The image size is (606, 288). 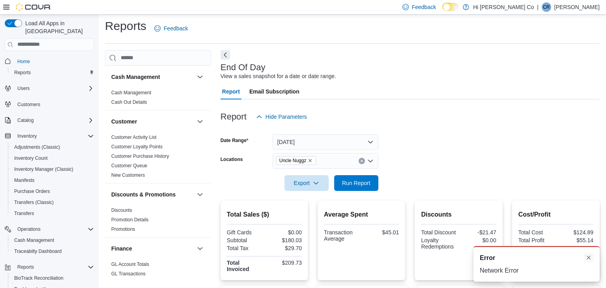 I want to click on a: Customer Purchase History, so click(x=140, y=156).